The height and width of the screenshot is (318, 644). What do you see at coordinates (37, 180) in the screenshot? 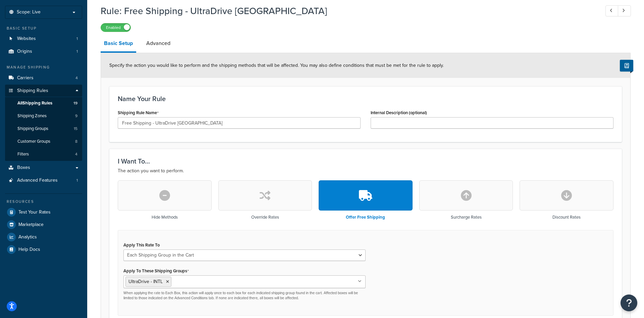
I see `span: Advanced Features` at bounding box center [37, 180].